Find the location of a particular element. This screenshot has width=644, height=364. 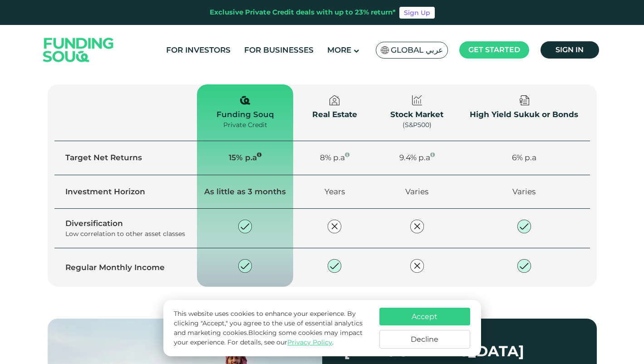

i: 15% Net yield (expected) by activating Auto Invest is located at coordinates (259, 155).